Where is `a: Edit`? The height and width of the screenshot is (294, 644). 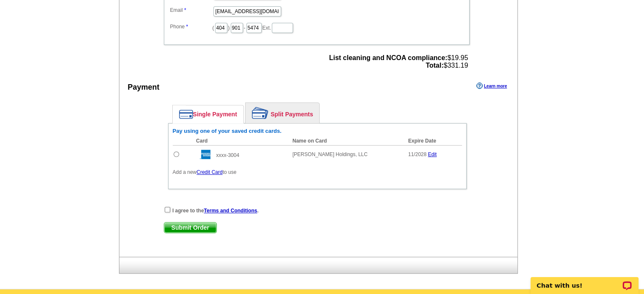
a: Edit is located at coordinates (432, 154).